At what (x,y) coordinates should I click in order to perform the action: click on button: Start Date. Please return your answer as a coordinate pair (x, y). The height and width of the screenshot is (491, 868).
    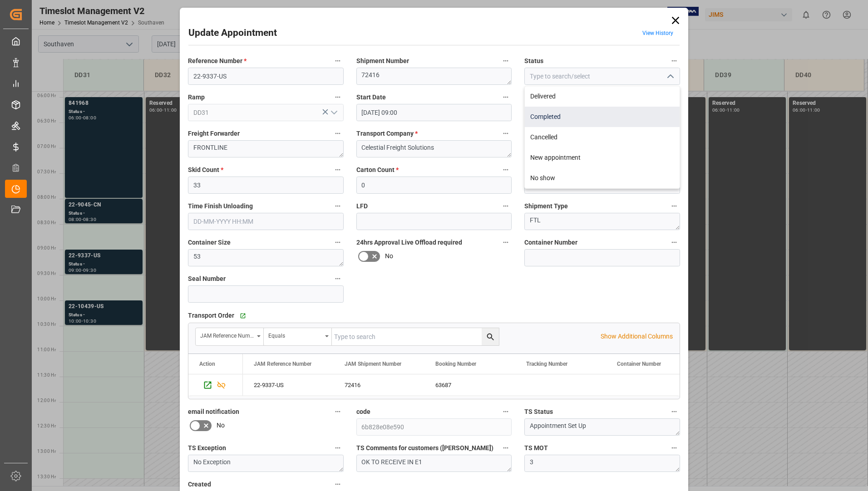
    Looking at the image, I should click on (506, 97).